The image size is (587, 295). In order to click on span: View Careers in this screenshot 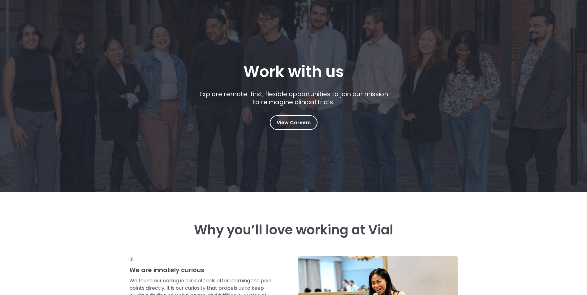, I will do `click(294, 123)`.